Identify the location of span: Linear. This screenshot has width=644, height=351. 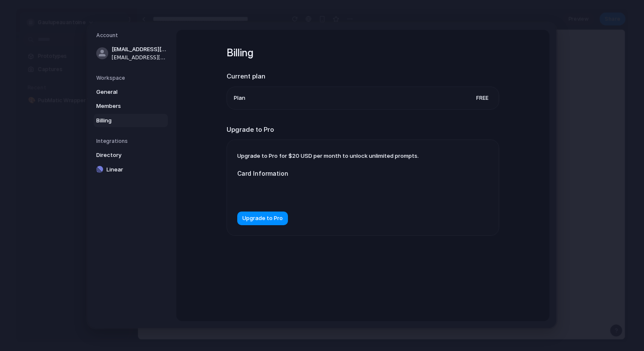
(134, 170).